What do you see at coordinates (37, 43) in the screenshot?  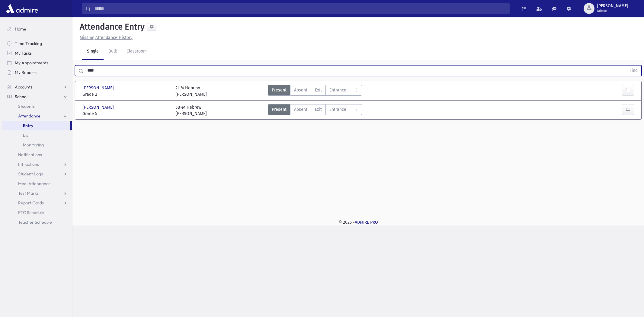 I see `a: Time Tracking` at bounding box center [37, 43].